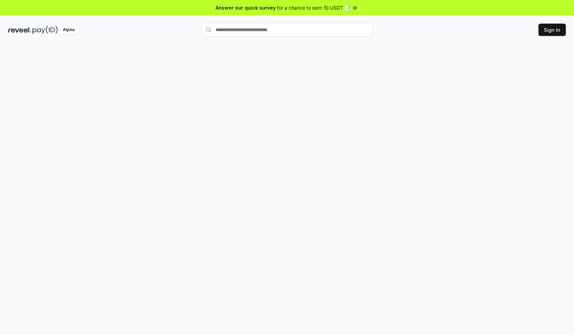 Image resolution: width=574 pixels, height=335 pixels. Describe the element at coordinates (69, 30) in the screenshot. I see `div: Alpha` at that location.